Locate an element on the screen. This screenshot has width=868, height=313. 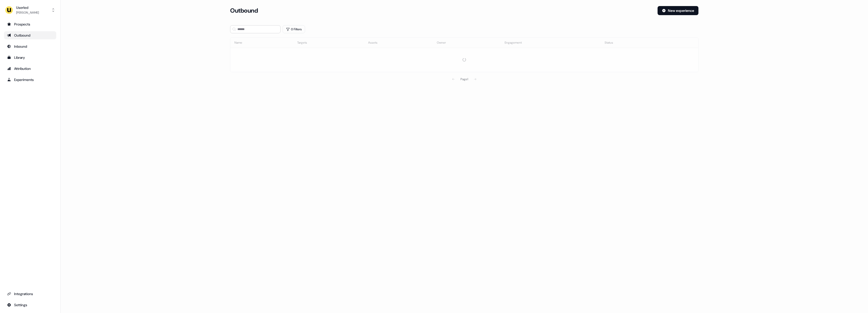
div: Outbound is located at coordinates (30, 35).